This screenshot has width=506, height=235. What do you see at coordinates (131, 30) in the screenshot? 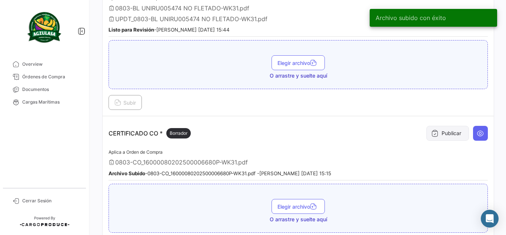
I see `b: Listo para Revisión` at bounding box center [131, 30].